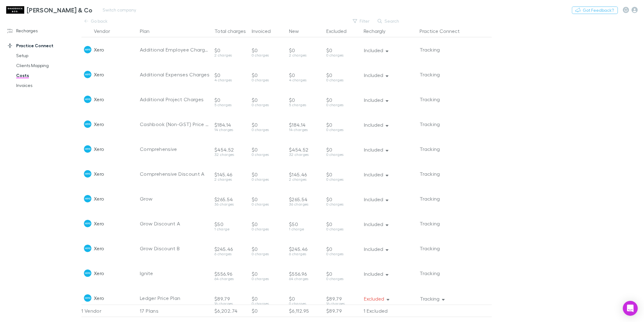 The height and width of the screenshot is (322, 644). Describe the element at coordinates (15, 10) in the screenshot. I see `img: Shaddock & Co's Logo` at that location.